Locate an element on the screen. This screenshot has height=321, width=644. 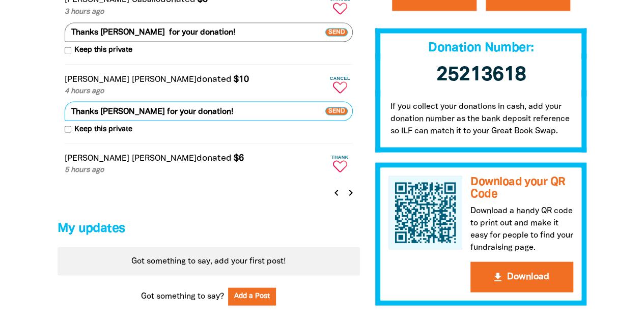
span: Cancel is located at coordinates (340, 78).